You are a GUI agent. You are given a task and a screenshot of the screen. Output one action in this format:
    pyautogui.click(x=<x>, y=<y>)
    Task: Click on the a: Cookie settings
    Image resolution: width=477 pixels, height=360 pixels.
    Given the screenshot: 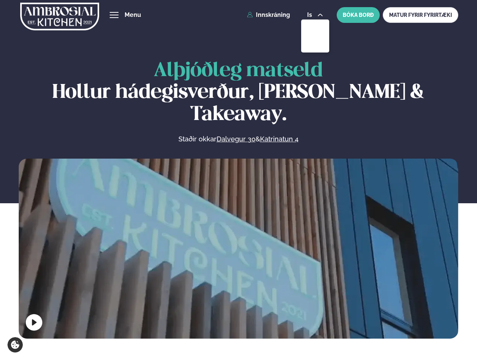 What is the action you would take?
    pyautogui.click(x=15, y=344)
    